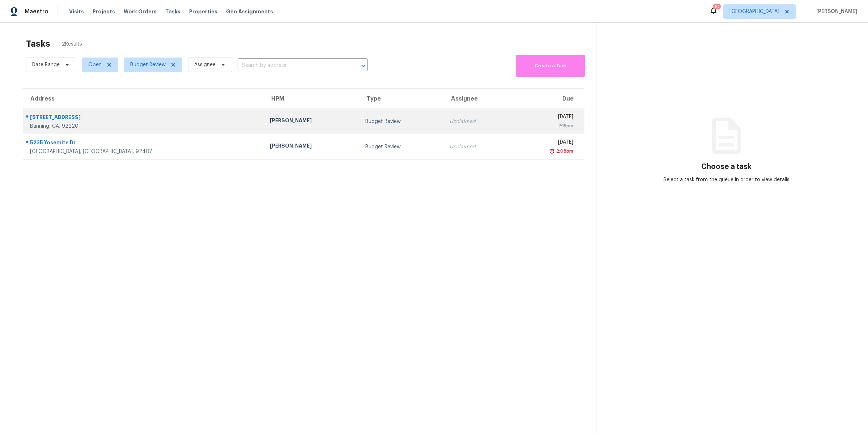 The height and width of the screenshot is (433, 868). Describe the element at coordinates (140, 11) in the screenshot. I see `span: Work Orders` at that location.